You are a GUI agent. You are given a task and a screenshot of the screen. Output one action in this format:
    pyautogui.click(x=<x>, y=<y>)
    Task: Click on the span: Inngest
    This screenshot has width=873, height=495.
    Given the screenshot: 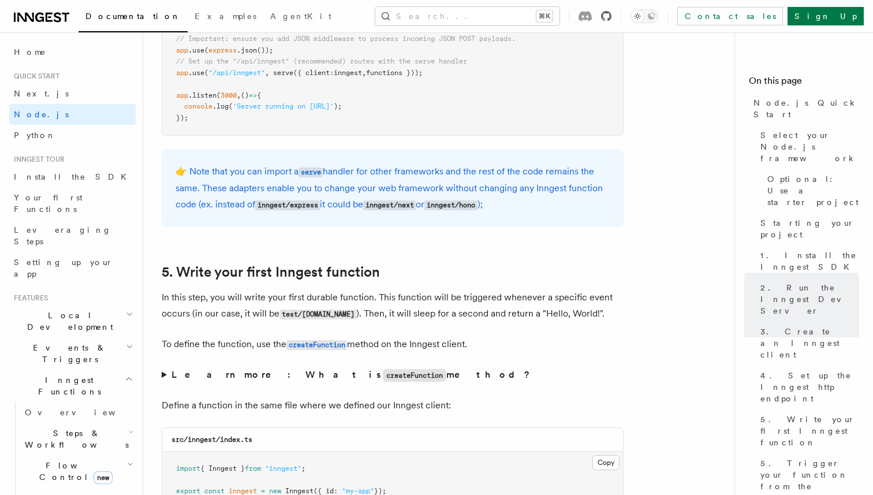 What is the action you would take?
    pyautogui.click(x=299, y=491)
    